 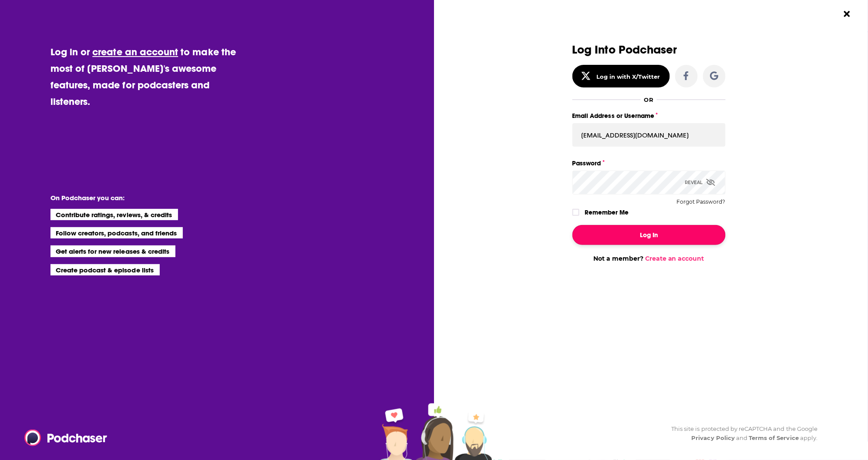 I want to click on button: Log In, so click(x=650, y=235).